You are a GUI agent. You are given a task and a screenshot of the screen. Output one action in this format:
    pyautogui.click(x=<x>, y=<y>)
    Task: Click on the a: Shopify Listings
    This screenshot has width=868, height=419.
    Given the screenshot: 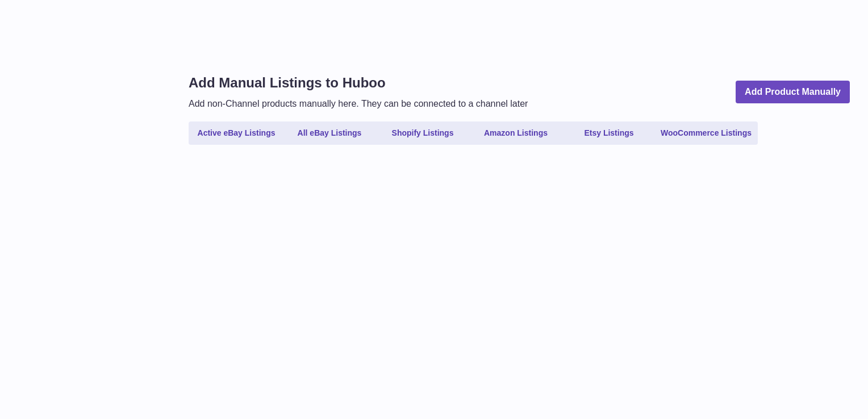 What is the action you would take?
    pyautogui.click(x=423, y=132)
    